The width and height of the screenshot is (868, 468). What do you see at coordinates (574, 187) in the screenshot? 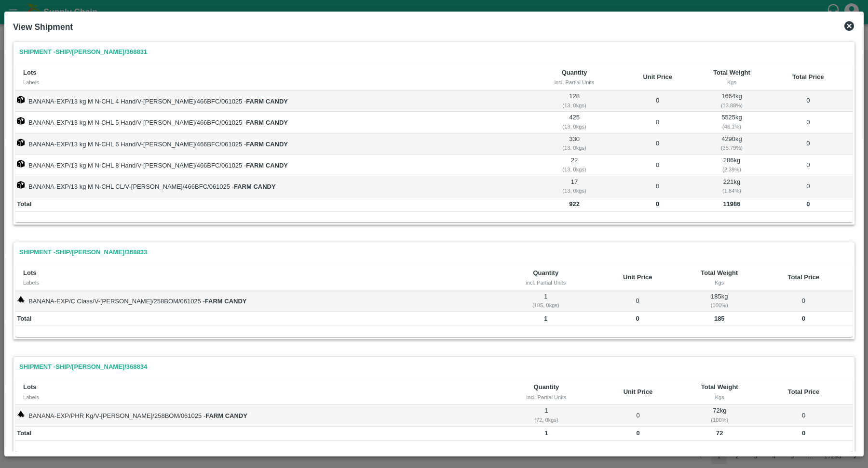
I see `td: 17` at bounding box center [574, 187].